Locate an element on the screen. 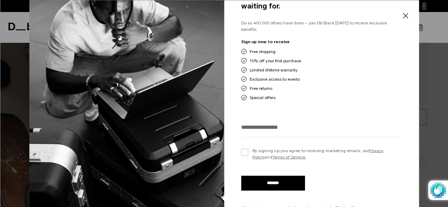  span: Special offers is located at coordinates (262, 97).